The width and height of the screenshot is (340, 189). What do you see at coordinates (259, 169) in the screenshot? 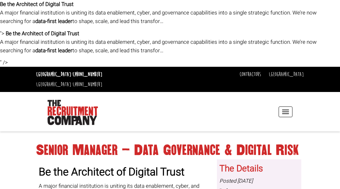
I see `h3: The Details` at bounding box center [259, 169].